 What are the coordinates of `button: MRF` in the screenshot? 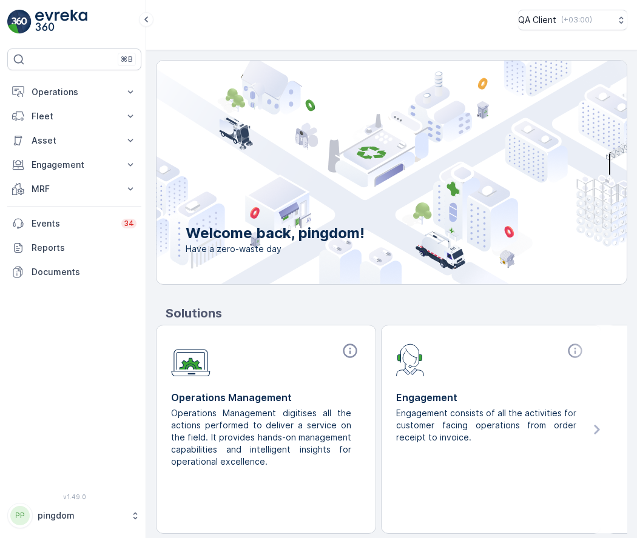 It's located at (74, 189).